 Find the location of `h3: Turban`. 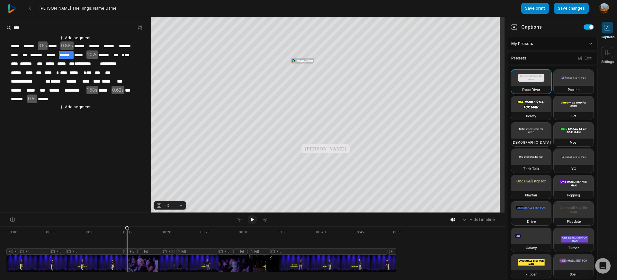

h3: Turban is located at coordinates (574, 248).